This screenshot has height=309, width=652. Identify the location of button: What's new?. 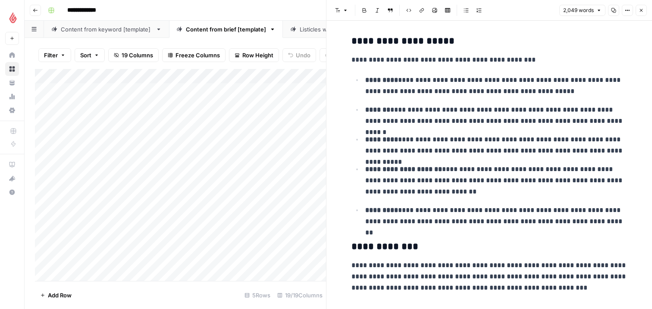
(12, 179).